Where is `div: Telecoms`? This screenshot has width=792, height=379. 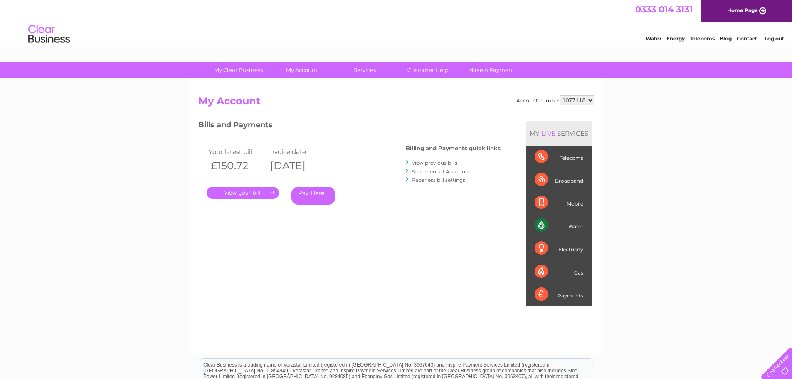
div: Telecoms is located at coordinates (559, 157).